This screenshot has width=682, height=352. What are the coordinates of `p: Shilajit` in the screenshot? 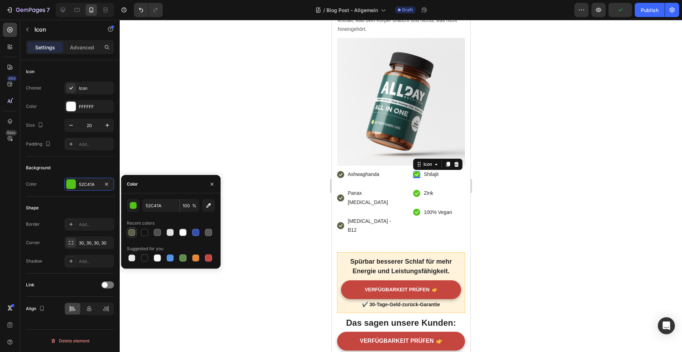 It's located at (99, 154).